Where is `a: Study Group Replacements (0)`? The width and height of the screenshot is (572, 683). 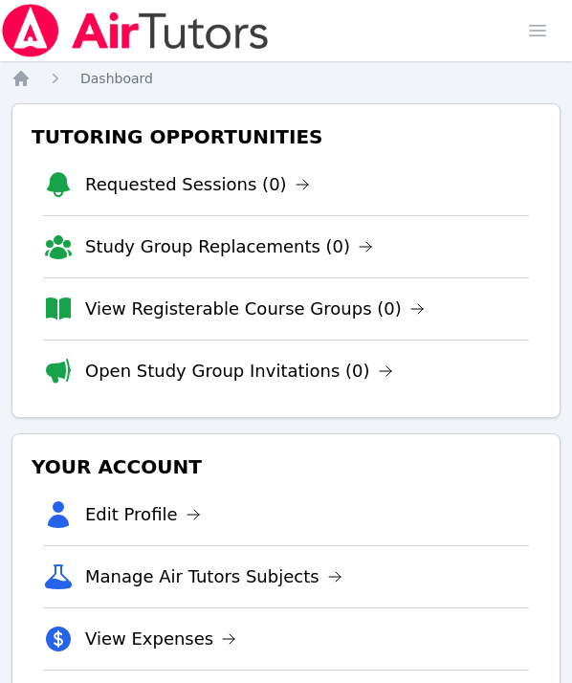 a: Study Group Replacements (0) is located at coordinates (228, 247).